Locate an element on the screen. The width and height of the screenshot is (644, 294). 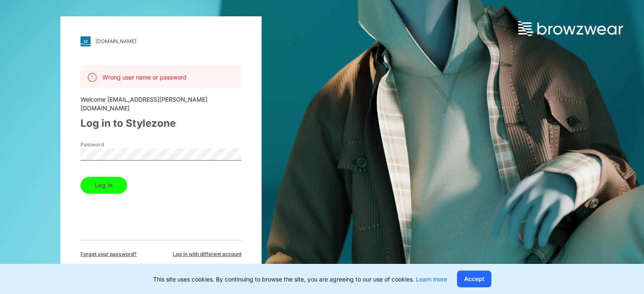
img: browzwear-logo.73288ffb.svg is located at coordinates (571, 28).